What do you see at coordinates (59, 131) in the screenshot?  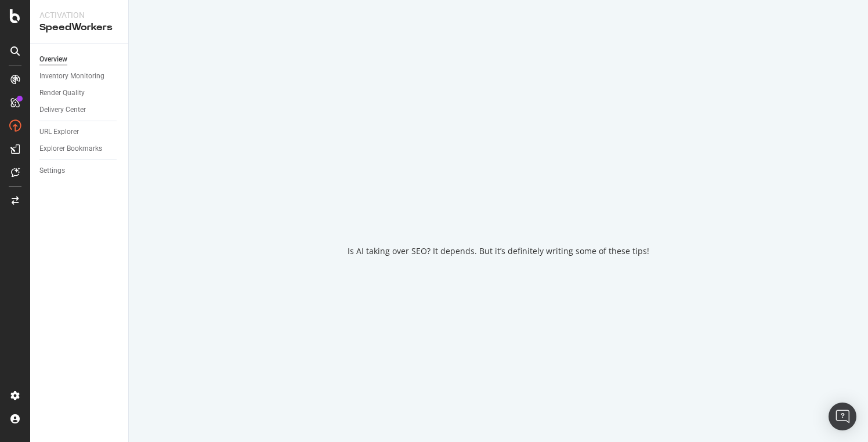 I see `div: URL Explorer` at bounding box center [59, 131].